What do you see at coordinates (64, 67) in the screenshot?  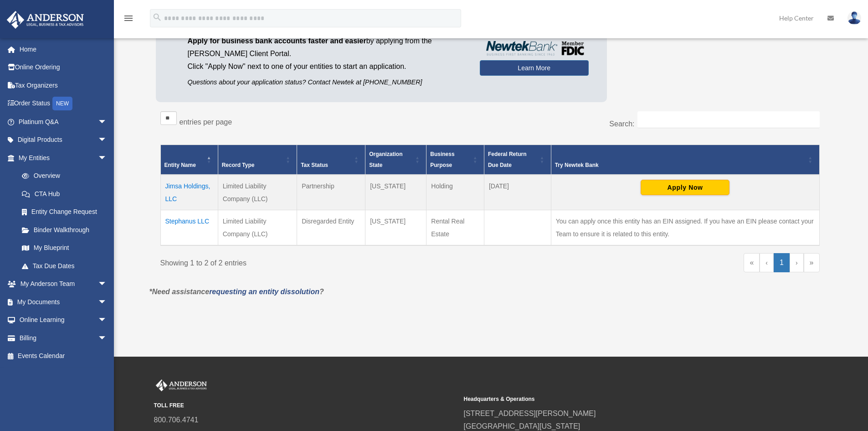 I see `a: Online Ordering` at bounding box center [64, 67].